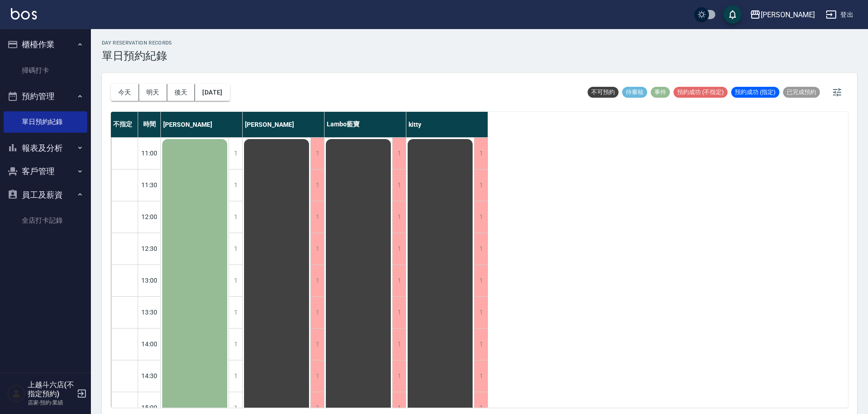 Image resolution: width=868 pixels, height=414 pixels. Describe the element at coordinates (45, 70) in the screenshot. I see `a: 掃碼打卡` at that location.